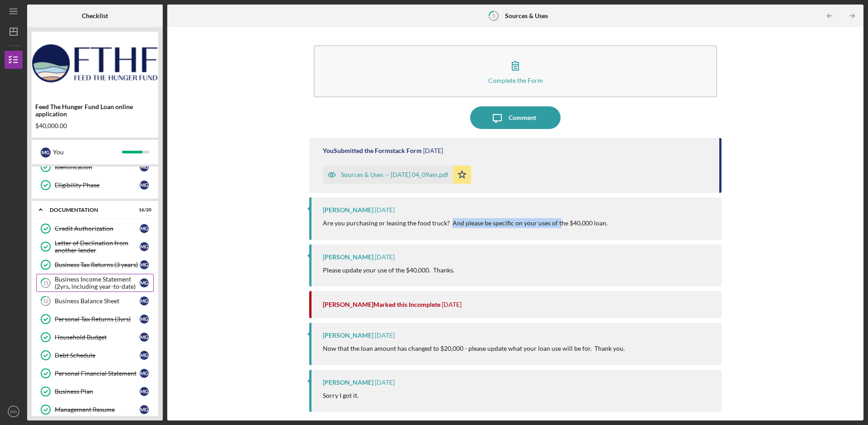  What do you see at coordinates (372, 150) in the screenshot?
I see `div: You Submitted the Formstack Form` at bounding box center [372, 150].